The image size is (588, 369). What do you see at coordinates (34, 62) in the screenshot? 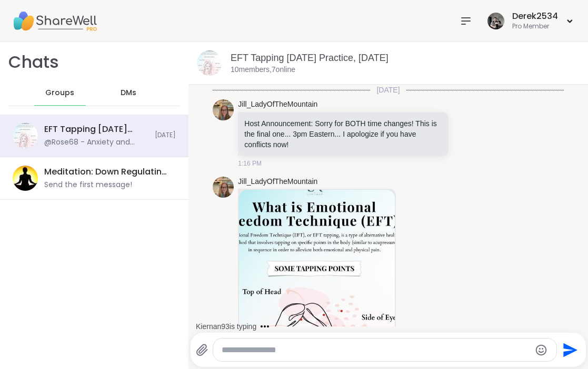
I see `h1: Chats` at bounding box center [34, 62].